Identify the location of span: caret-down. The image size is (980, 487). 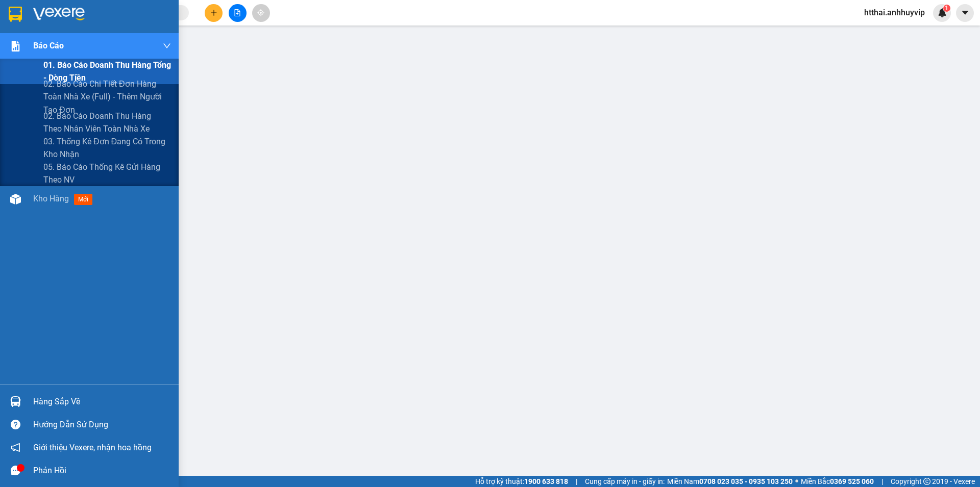
(965, 13).